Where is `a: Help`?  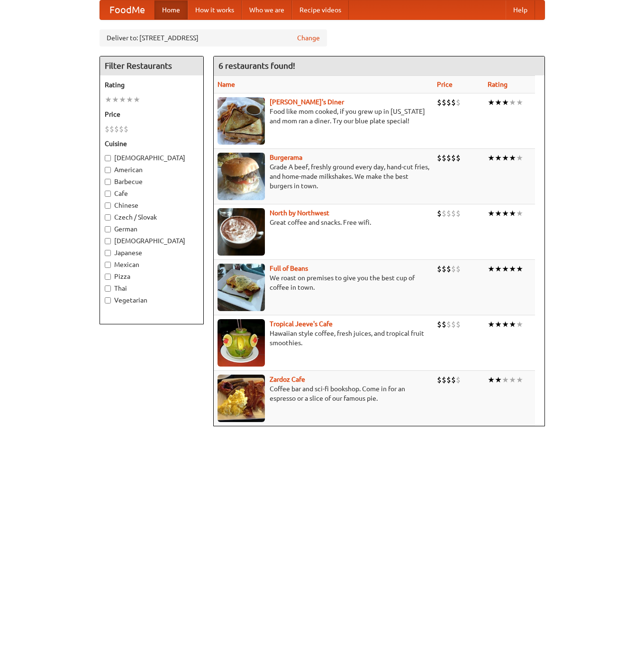
a: Help is located at coordinates (521, 10).